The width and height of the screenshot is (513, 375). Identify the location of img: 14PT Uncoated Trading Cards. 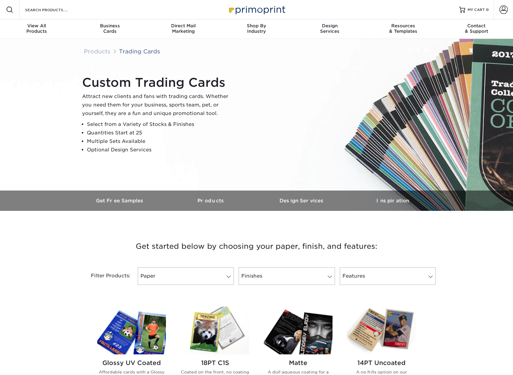
(382, 330).